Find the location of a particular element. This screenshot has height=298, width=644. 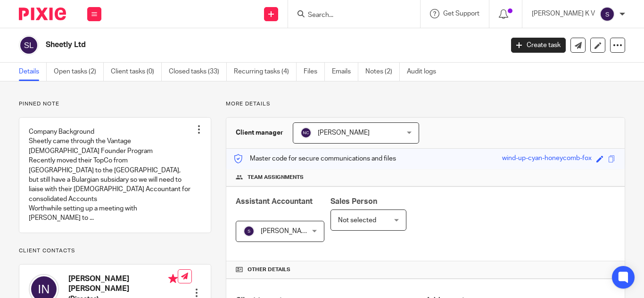

i: Primary is located at coordinates (173, 279).